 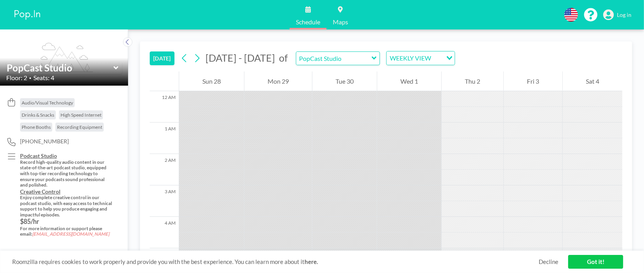 I want to click on h5: Enjoy complete creative control in our podcast studio, with easy access to technical support to h..., so click(x=66, y=206).